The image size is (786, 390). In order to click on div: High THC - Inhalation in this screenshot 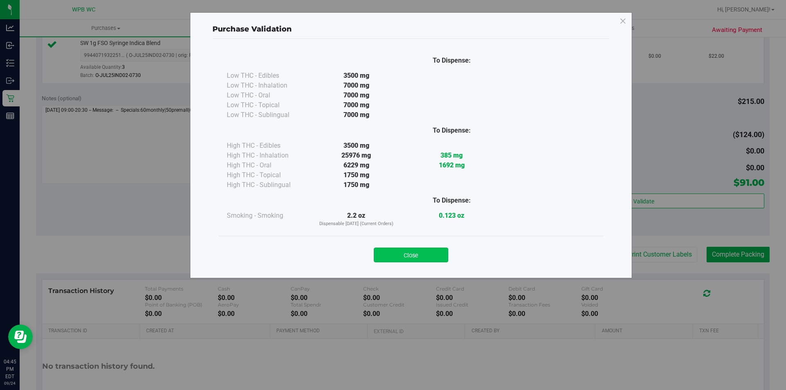, I will do `click(268, 156)`.